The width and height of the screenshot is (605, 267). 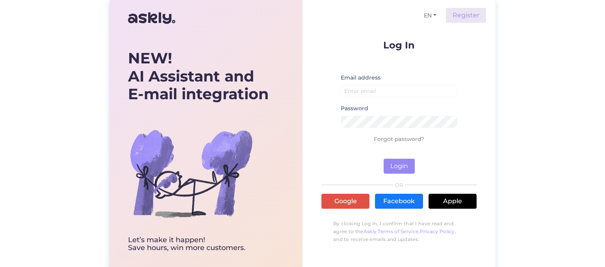 I want to click on a: Privacy Policy, so click(x=438, y=231).